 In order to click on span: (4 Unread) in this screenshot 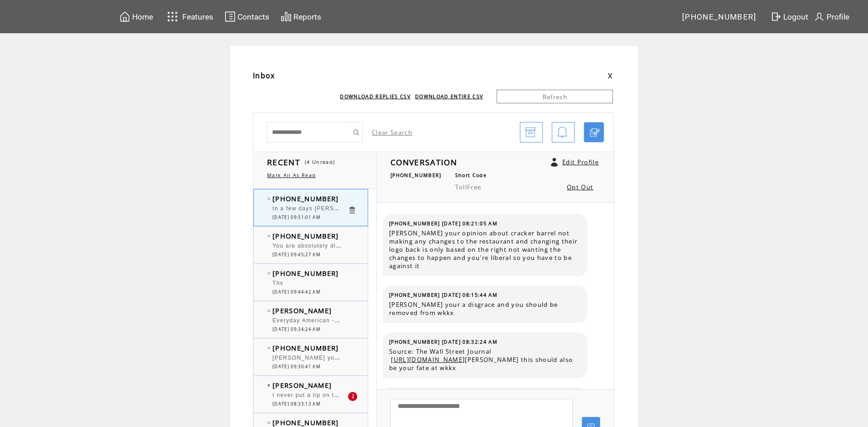, I will do `click(320, 162)`.